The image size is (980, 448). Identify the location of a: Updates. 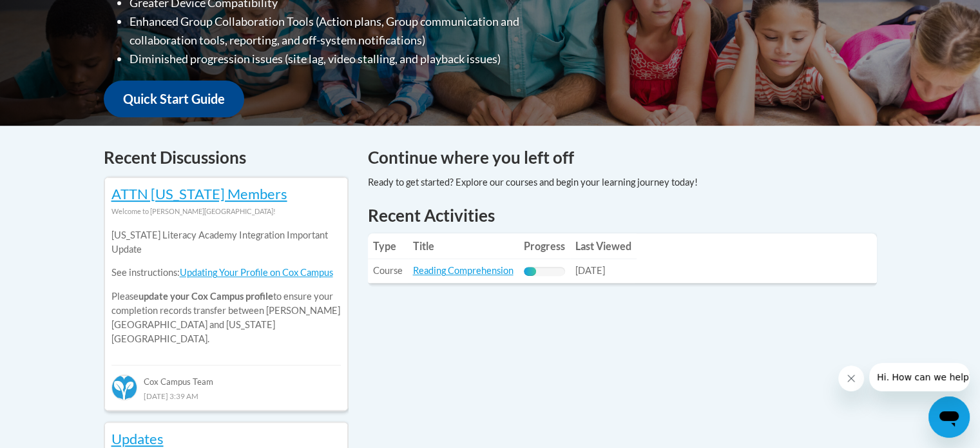
(137, 438).